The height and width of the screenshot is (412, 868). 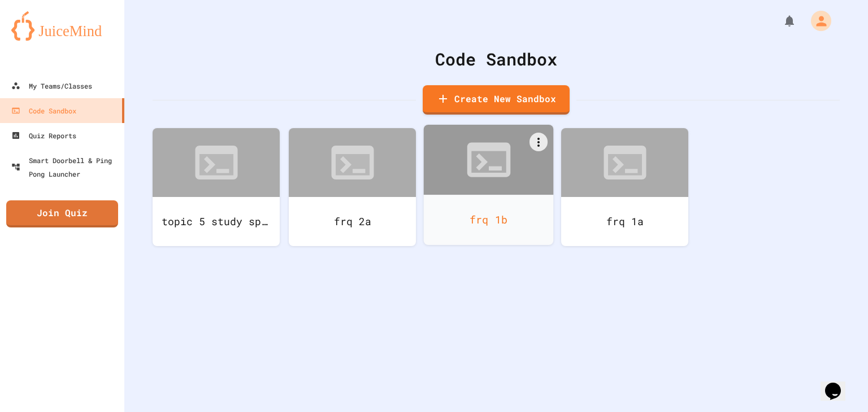 What do you see at coordinates (624, 222) in the screenshot?
I see `div: frq 1a` at bounding box center [624, 222].